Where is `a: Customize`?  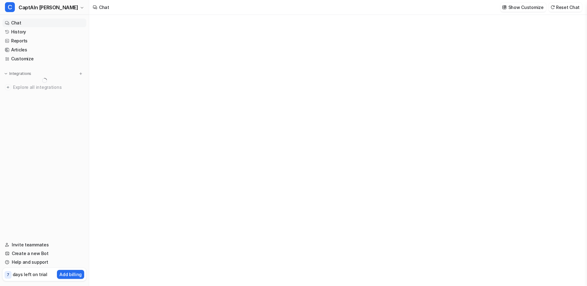
a: Customize is located at coordinates (44, 59).